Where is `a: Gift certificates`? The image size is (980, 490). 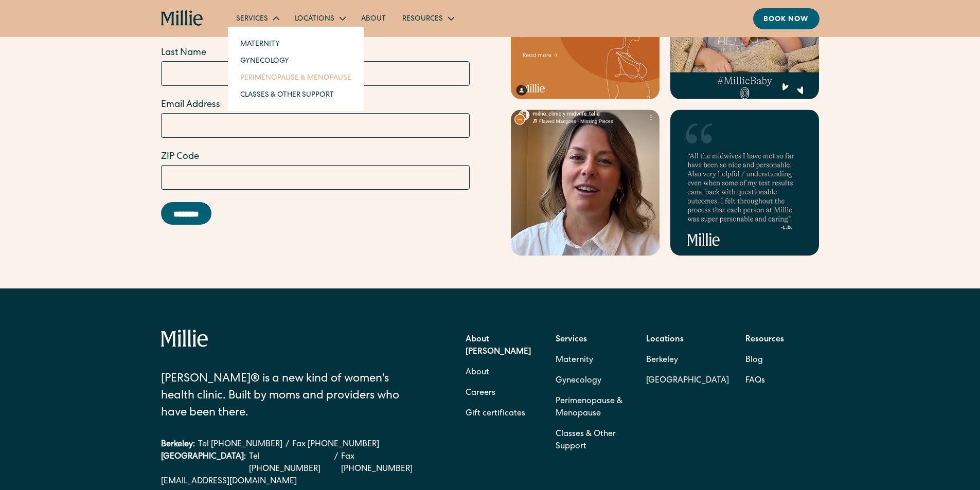 a: Gift certificates is located at coordinates (496, 414).